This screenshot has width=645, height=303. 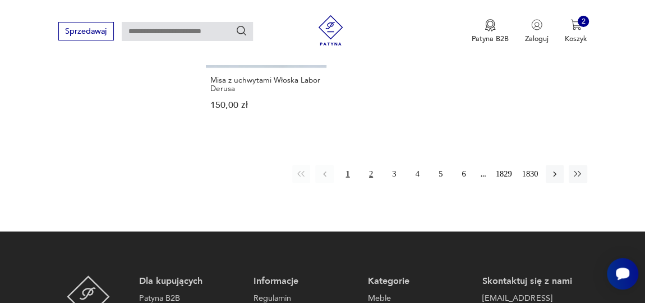 What do you see at coordinates (242, 31) in the screenshot?
I see `button: Szukaj` at bounding box center [242, 31].